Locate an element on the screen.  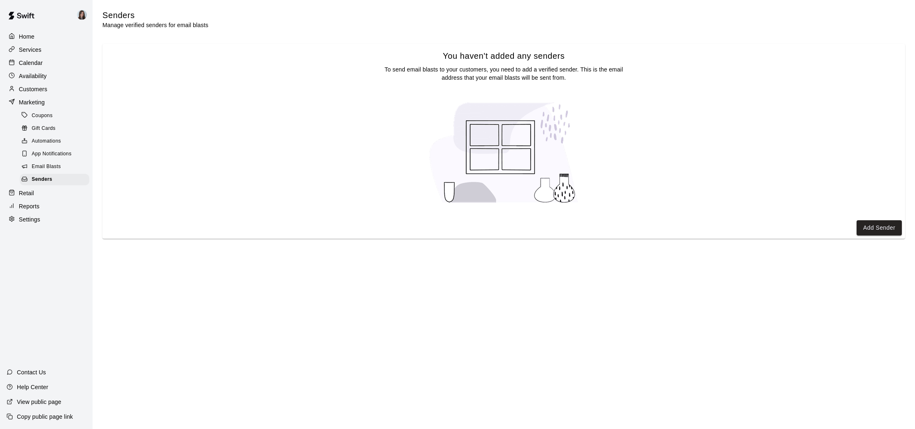
a: Home is located at coordinates (46, 37).